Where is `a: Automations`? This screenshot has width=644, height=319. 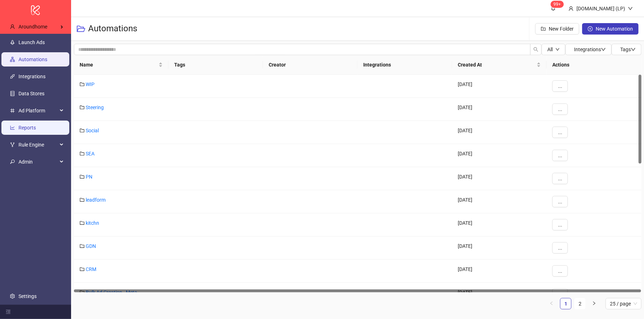 a: Automations is located at coordinates (33, 59).